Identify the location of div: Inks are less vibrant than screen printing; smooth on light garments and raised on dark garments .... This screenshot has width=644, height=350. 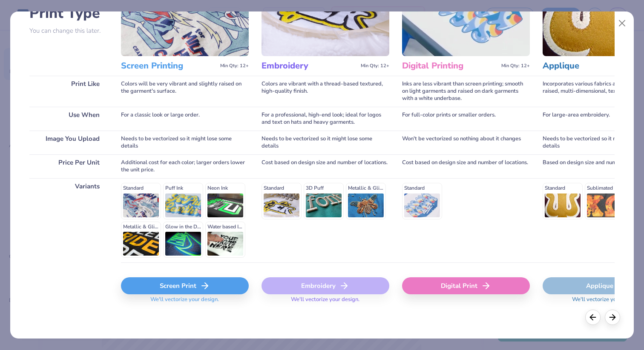
(466, 91).